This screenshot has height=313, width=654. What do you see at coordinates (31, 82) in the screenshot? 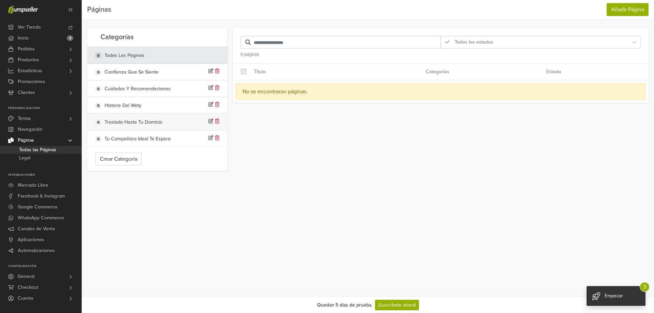
I see `span: Promociones` at bounding box center [31, 82].